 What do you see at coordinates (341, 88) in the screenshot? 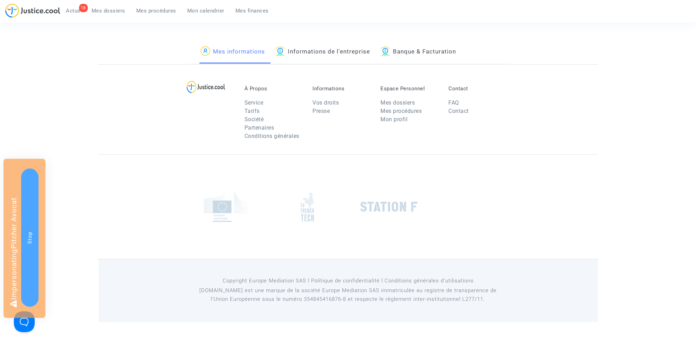
I see `p: Informations` at bounding box center [341, 88].